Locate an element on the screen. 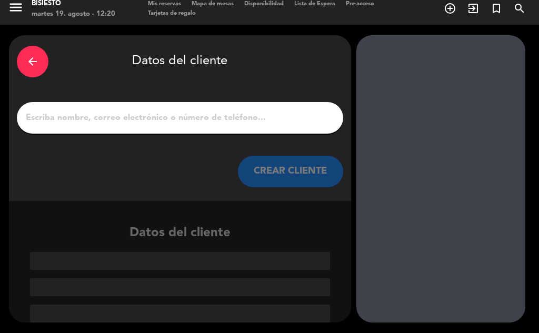 The height and width of the screenshot is (333, 539). button: CREAR CLIENTE is located at coordinates (291, 172).